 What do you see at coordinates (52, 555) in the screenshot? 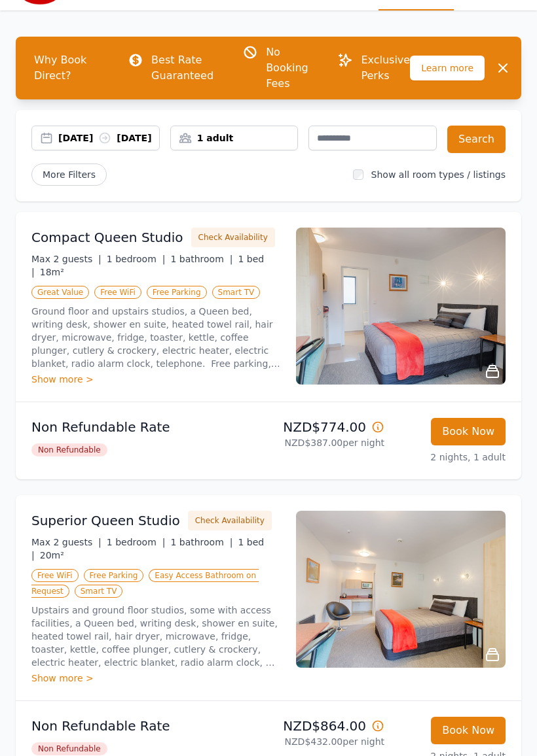
I see `span: 20m²` at bounding box center [52, 555].